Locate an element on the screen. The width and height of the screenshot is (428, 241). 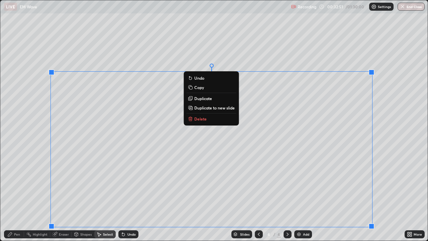
div: Select is located at coordinates (108, 234).